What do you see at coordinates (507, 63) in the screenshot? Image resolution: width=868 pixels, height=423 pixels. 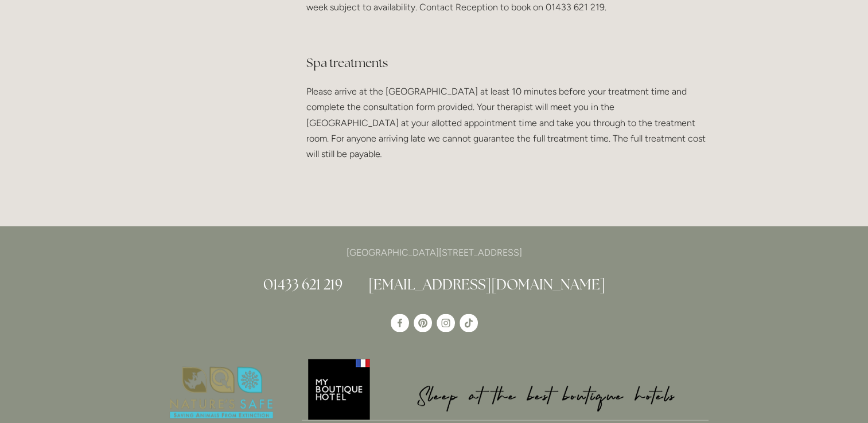 I see `h3: Spa treatments` at bounding box center [507, 63].